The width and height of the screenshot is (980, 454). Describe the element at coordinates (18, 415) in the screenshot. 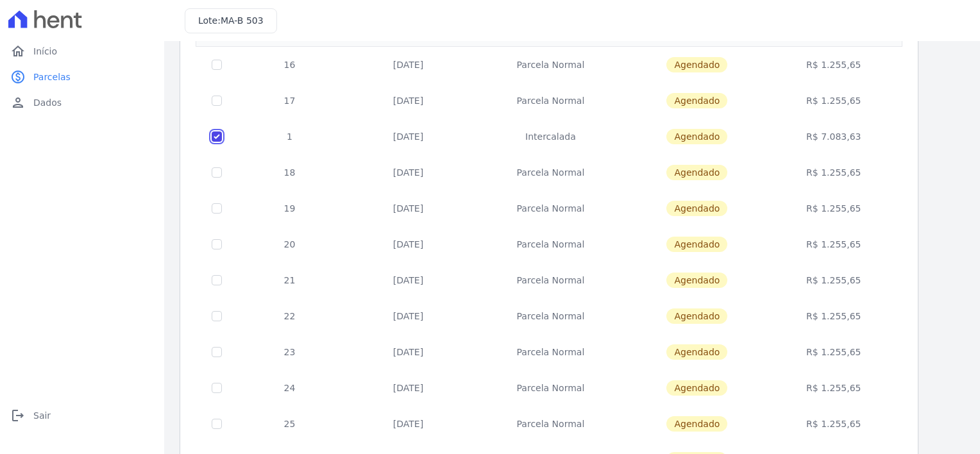

I see `i: logout` at that location.